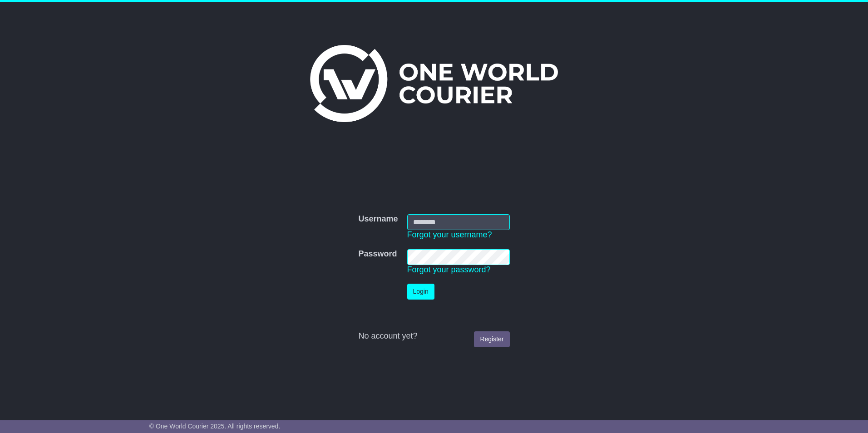  I want to click on a: Forgot your password?, so click(449, 269).